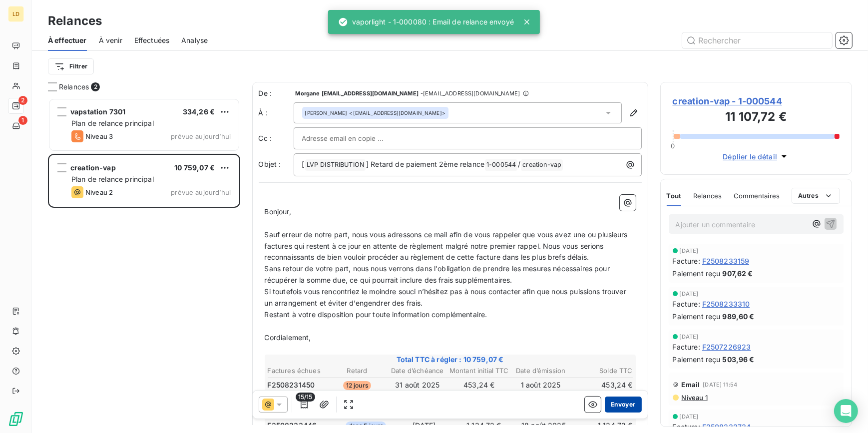 The height and width of the screenshot is (433, 868). What do you see at coordinates (276, 113) in the screenshot?
I see `label: À :` at bounding box center [276, 113].